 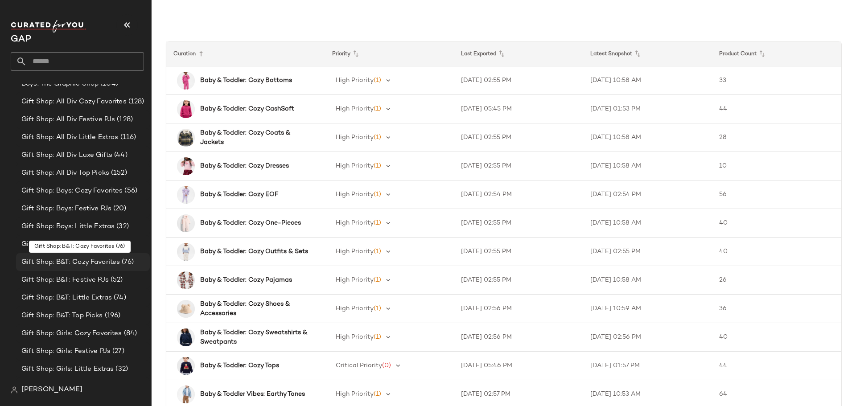 What do you see at coordinates (518, 54) in the screenshot?
I see `th: Last Exported` at bounding box center [518, 54].